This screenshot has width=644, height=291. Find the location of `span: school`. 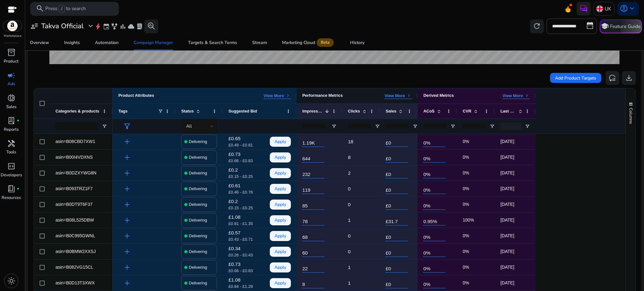

span: school is located at coordinates (604, 26).